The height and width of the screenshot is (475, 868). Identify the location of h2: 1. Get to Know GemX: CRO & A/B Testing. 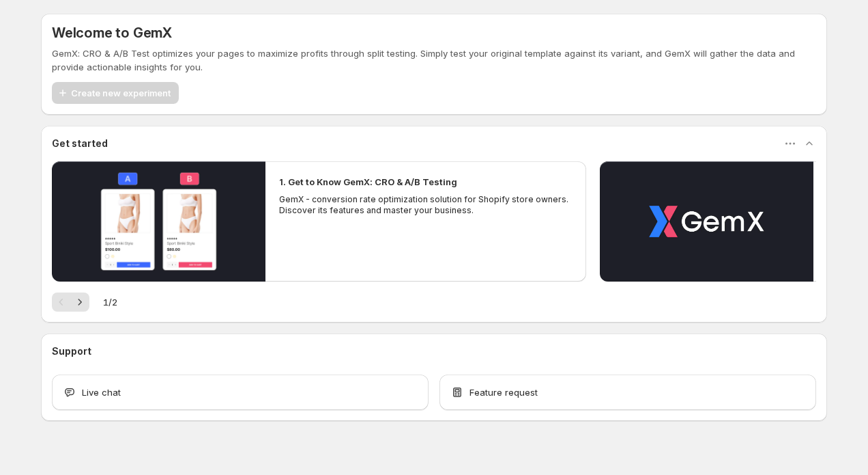
(368, 181).